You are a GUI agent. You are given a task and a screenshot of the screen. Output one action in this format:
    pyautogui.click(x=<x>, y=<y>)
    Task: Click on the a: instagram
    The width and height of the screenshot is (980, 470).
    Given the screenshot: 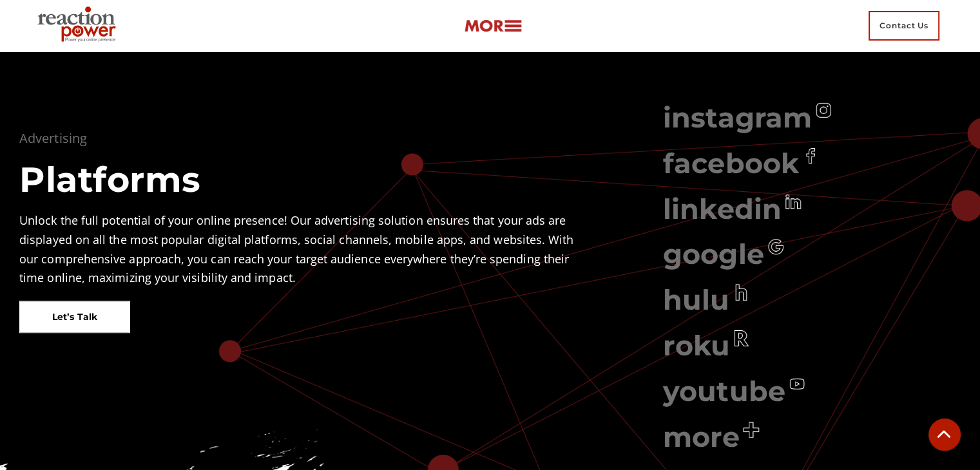 What is the action you would take?
    pyautogui.click(x=737, y=117)
    